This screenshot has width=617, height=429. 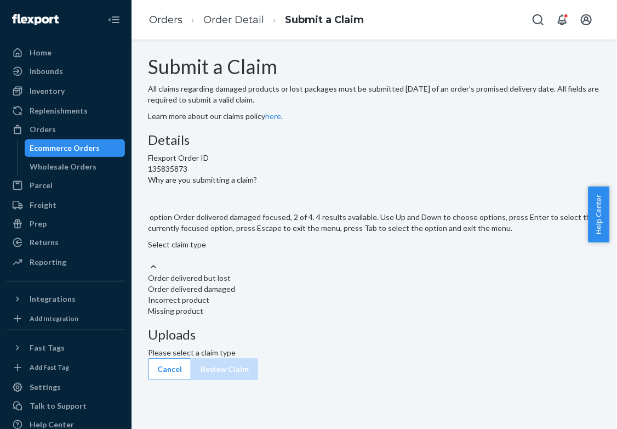 What do you see at coordinates (374, 67) in the screenshot?
I see `h1: Submit a Claim` at bounding box center [374, 67].